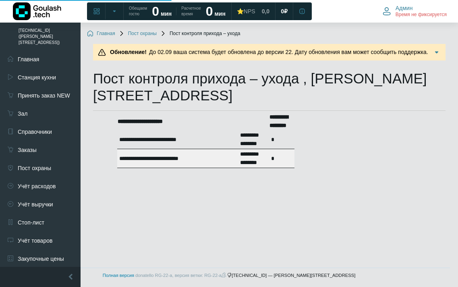 Image resolution: width=458 pixels, height=287 pixels. Describe the element at coordinates (200, 34) in the screenshot. I see `span: Пост контроля прихода – ухода` at that location.